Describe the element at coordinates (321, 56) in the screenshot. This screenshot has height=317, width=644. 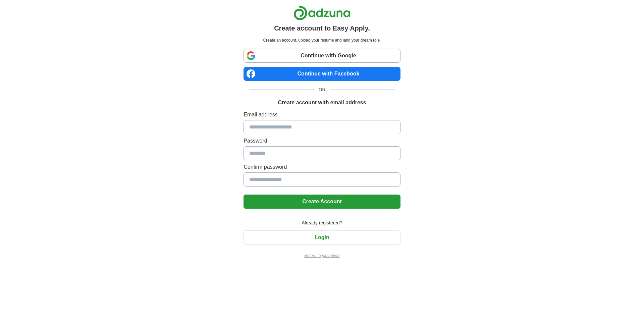
I see `a: Continue with Google` at that location.